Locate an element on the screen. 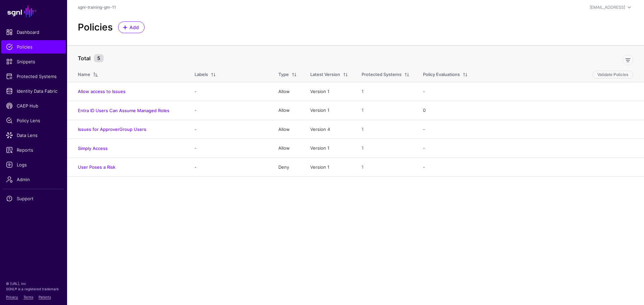  span: Logs is located at coordinates (33, 165).